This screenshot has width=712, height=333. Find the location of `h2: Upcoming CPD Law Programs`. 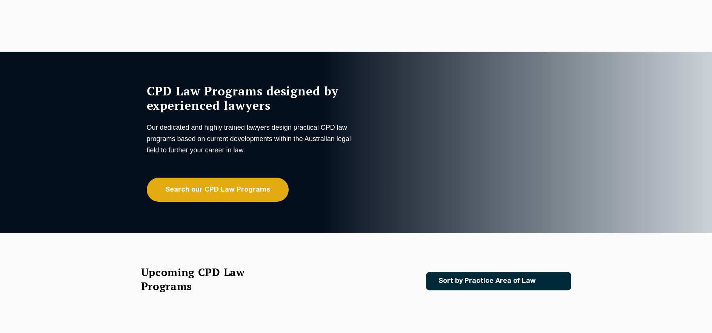

h2: Upcoming CPD Law Programs is located at coordinates (202, 279).